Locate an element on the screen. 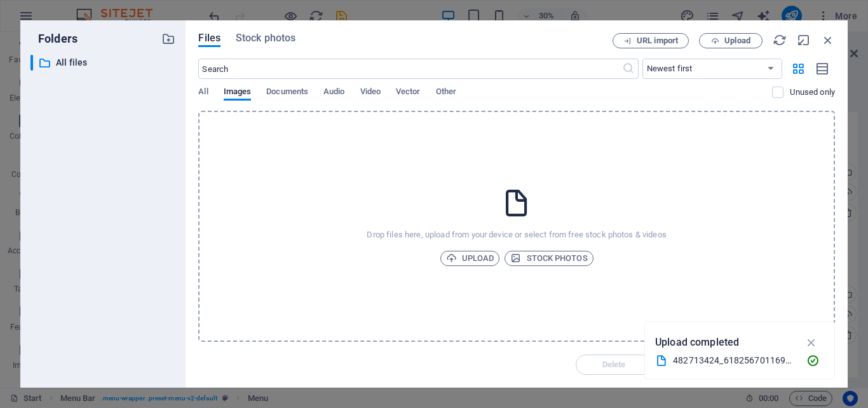  i: Minimize is located at coordinates (804, 40).